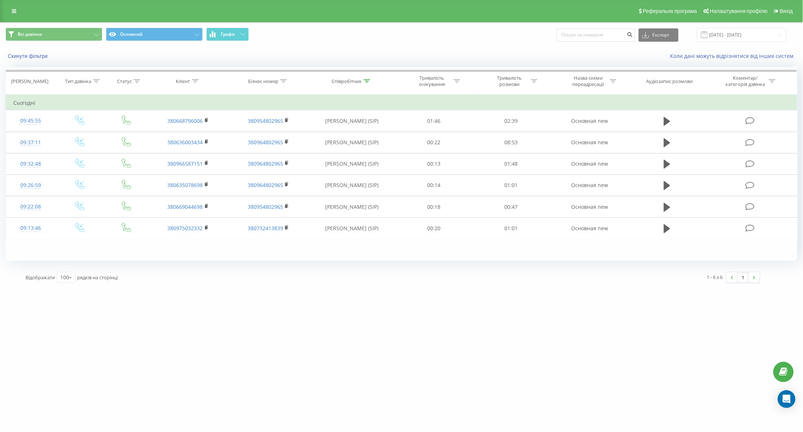 The height and width of the screenshot is (432, 803). What do you see at coordinates (511, 207) in the screenshot?
I see `td: 00:47` at bounding box center [511, 207].